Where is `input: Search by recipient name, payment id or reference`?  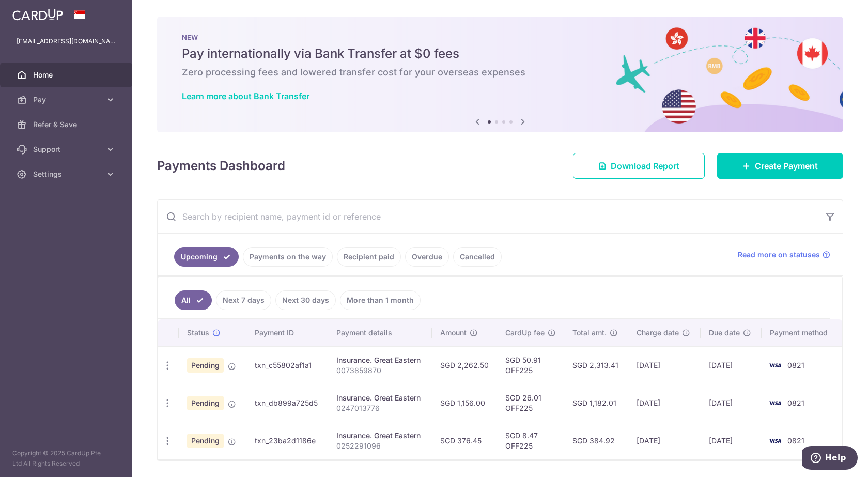 input: Search by recipient name, payment id or reference is located at coordinates (488, 217).